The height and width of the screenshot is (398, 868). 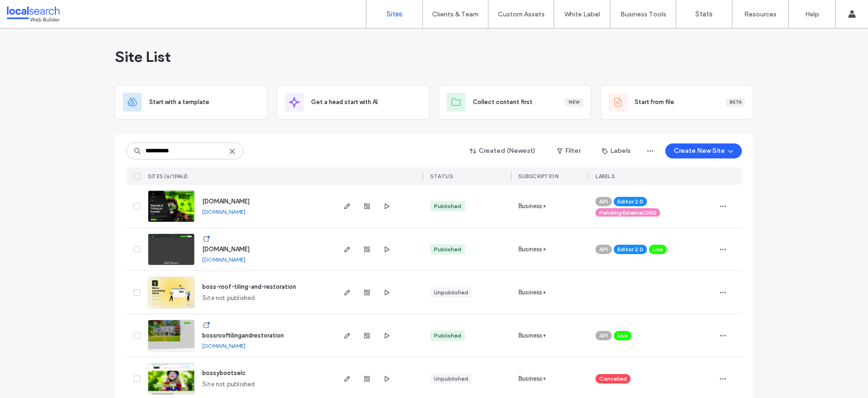 I want to click on span: Start with a template, so click(x=179, y=102).